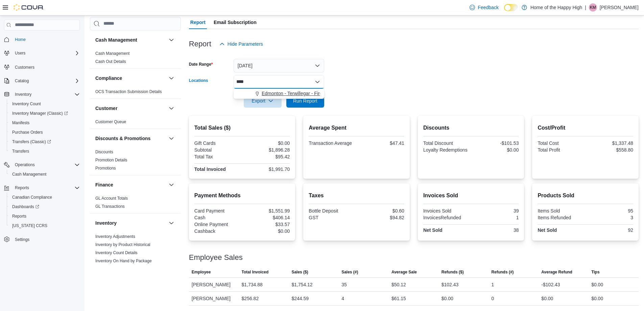 The image size is (644, 311). What do you see at coordinates (22, 81) in the screenshot?
I see `span: Catalog` at bounding box center [22, 81].